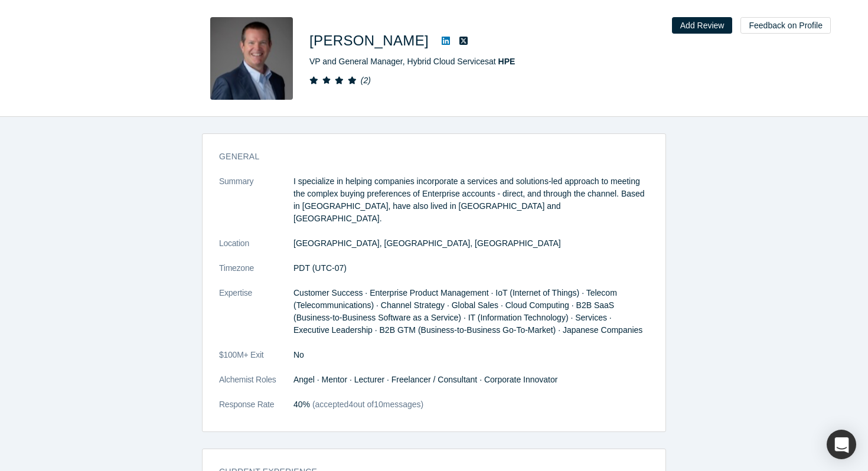  What do you see at coordinates (256, 318) in the screenshot?
I see `dt: Expertise` at bounding box center [256, 318].